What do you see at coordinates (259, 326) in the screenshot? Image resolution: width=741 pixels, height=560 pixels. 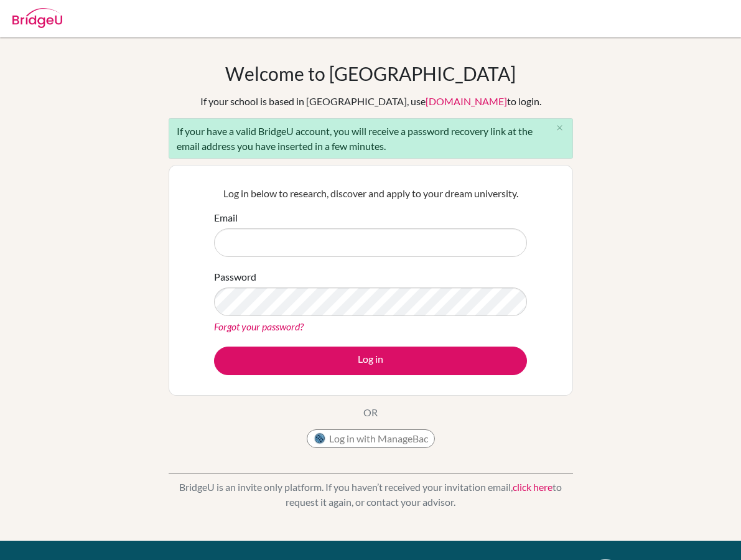 I see `a: Forgot your password?` at bounding box center [259, 326].